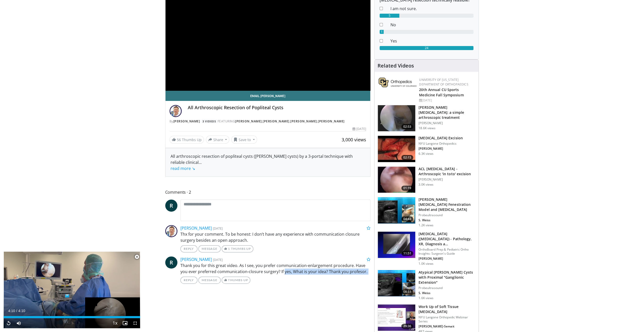  What do you see at coordinates (354, 139) in the screenshot?
I see `span: 3,000 views` at bounding box center [354, 139].